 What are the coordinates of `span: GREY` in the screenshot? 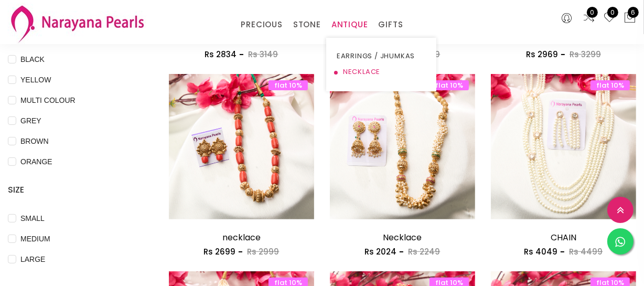 It's located at (31, 121).